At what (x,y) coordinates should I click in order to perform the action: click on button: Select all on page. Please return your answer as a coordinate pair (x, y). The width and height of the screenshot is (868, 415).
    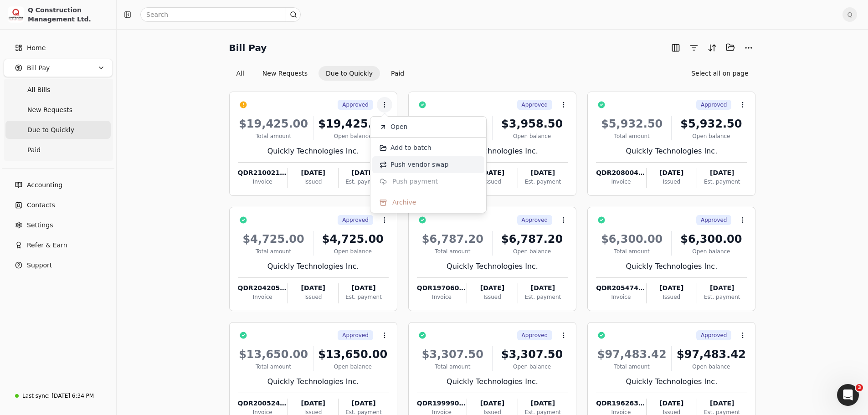
    Looking at the image, I should click on (720, 73).